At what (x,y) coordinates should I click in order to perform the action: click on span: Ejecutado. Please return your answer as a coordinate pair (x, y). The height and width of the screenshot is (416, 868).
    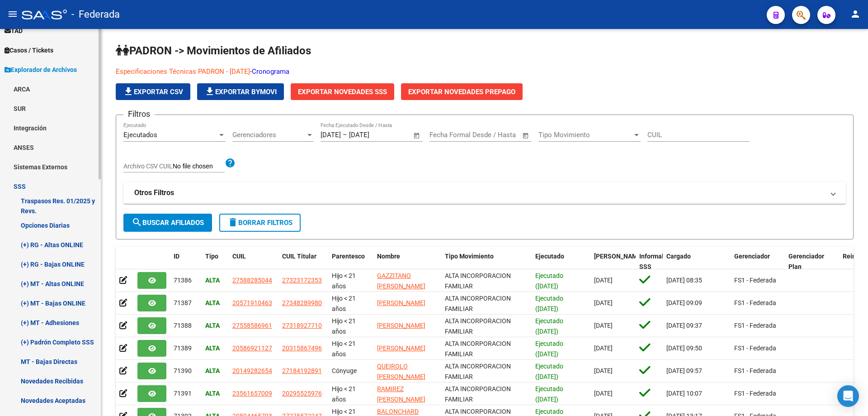
    Looking at the image, I should click on (549, 256).